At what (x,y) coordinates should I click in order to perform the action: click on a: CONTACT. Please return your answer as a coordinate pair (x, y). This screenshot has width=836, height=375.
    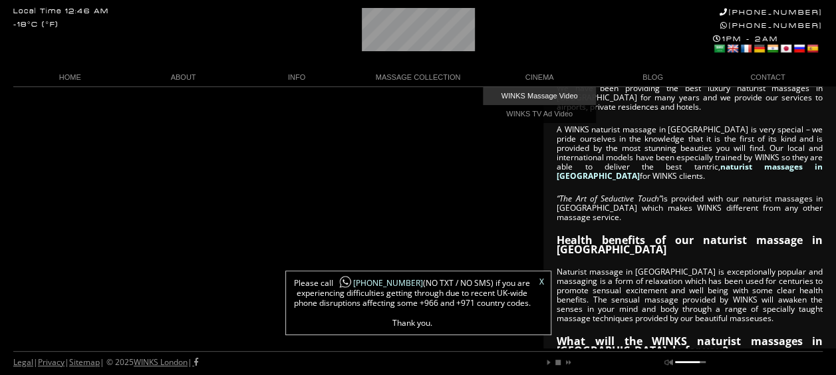
    Looking at the image, I should click on (766, 77).